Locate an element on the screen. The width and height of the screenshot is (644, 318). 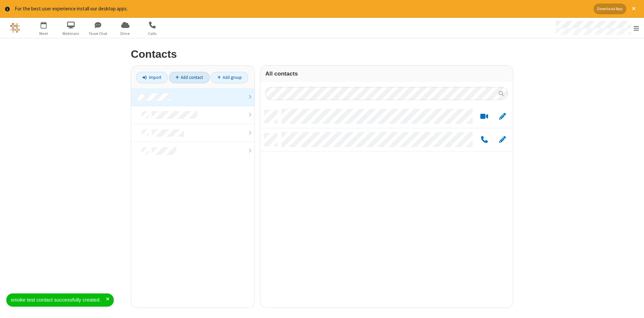
a: Add group is located at coordinates (229, 78).